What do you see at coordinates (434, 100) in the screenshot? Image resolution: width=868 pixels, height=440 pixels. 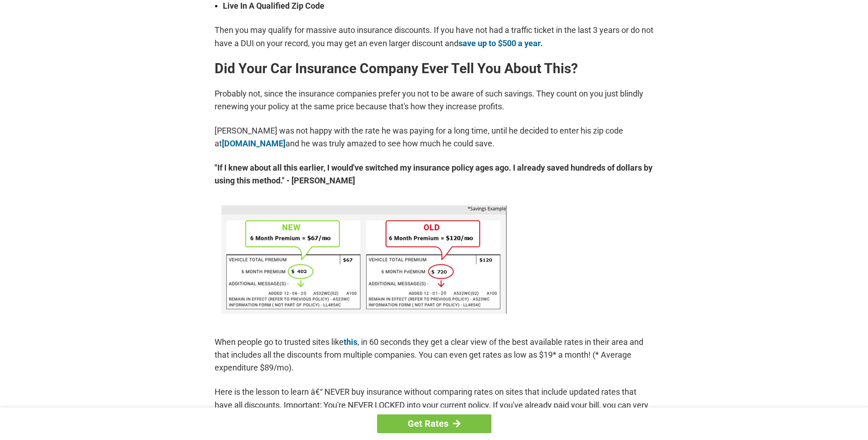 I see `p: Probably not, since the insurance companies prefer you not to be aware of such savings. They coun...` at bounding box center [434, 100].